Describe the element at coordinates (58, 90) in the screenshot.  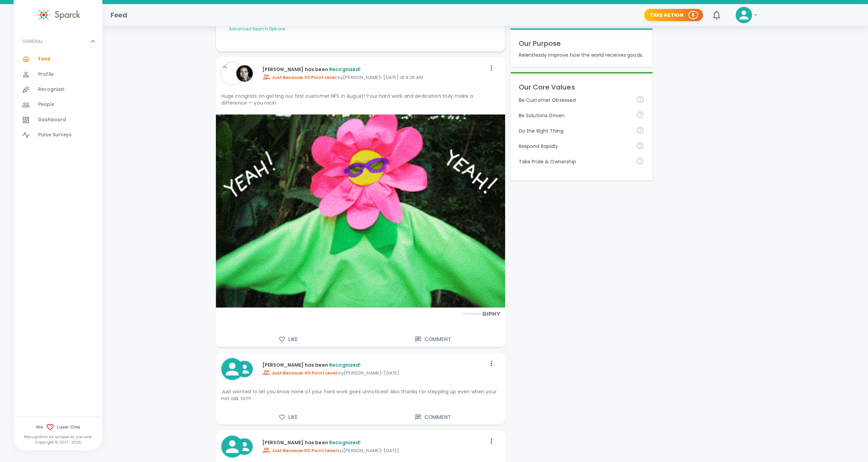
I see `a: Recognize!` at that location.